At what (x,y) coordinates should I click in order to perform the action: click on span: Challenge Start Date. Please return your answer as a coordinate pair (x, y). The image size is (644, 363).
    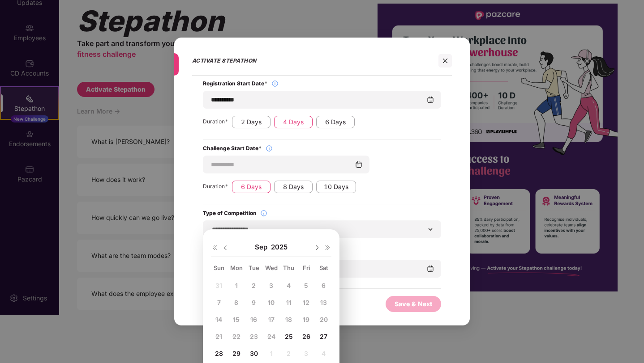
    Looking at the image, I should click on (233, 149).